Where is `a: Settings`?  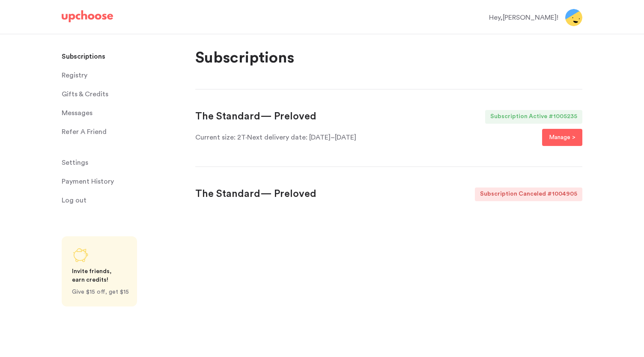 a: Settings is located at coordinates (123, 162).